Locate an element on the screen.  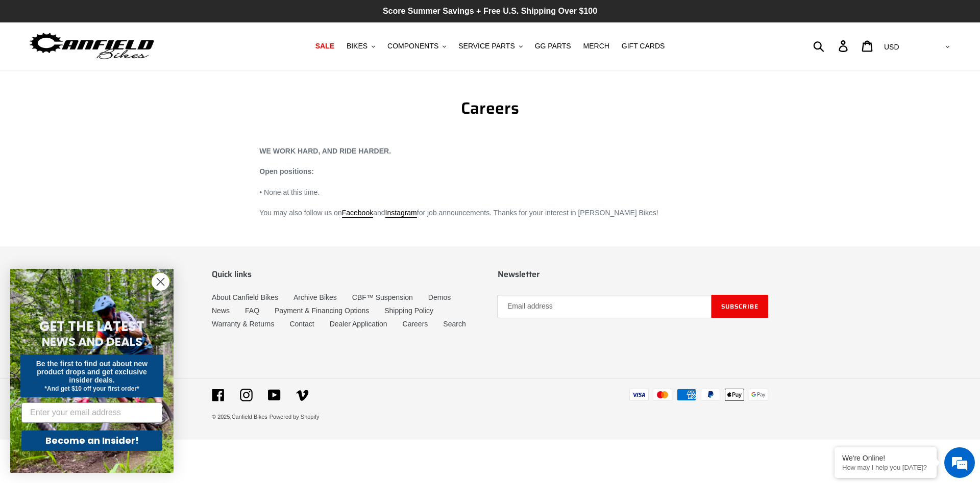
a: Demos is located at coordinates (439, 297).